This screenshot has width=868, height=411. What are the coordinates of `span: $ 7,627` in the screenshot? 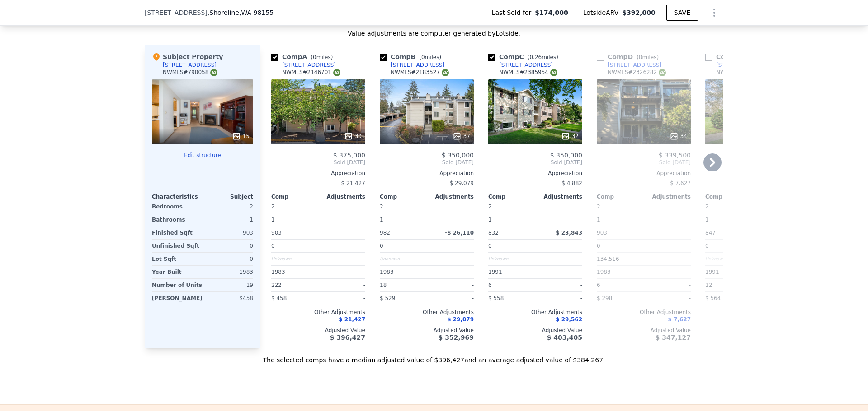 It's located at (681, 183).